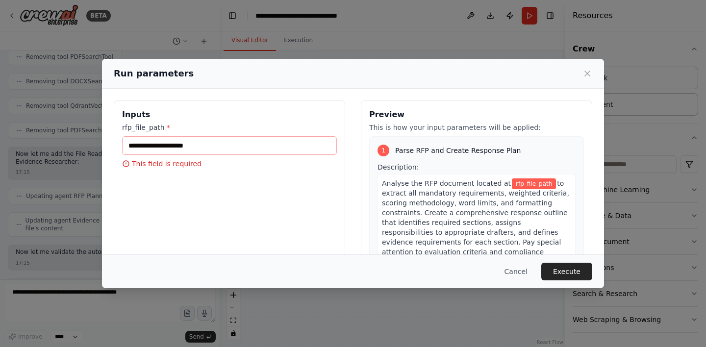  I want to click on button: Execute, so click(567, 272).